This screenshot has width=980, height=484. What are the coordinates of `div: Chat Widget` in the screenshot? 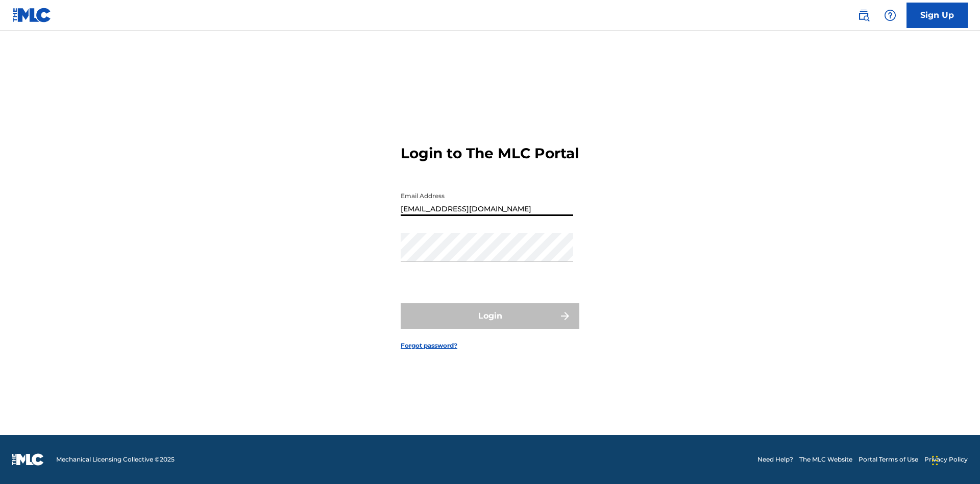 It's located at (954, 459).